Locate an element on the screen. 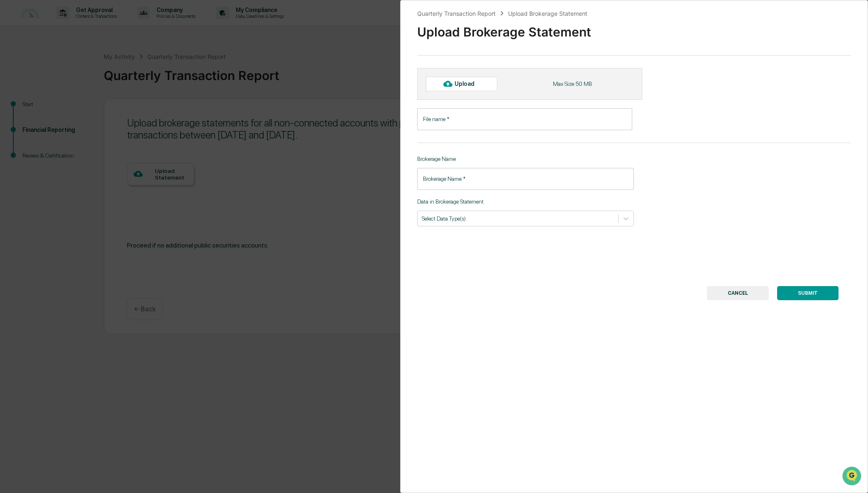 The image size is (868, 493). div: Upload is located at coordinates (468, 84).